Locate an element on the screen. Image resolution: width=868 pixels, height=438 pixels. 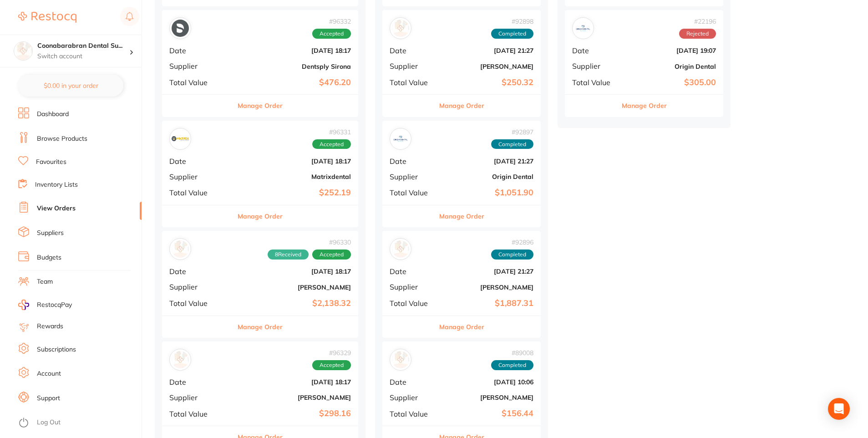
span: # 92896 is located at coordinates (512, 242).